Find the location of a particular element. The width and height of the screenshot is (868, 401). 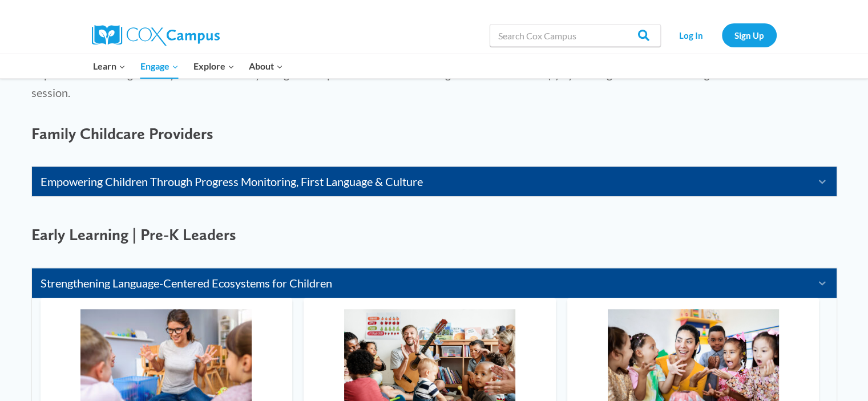

nav: Primary Navigation is located at coordinates (189, 67).